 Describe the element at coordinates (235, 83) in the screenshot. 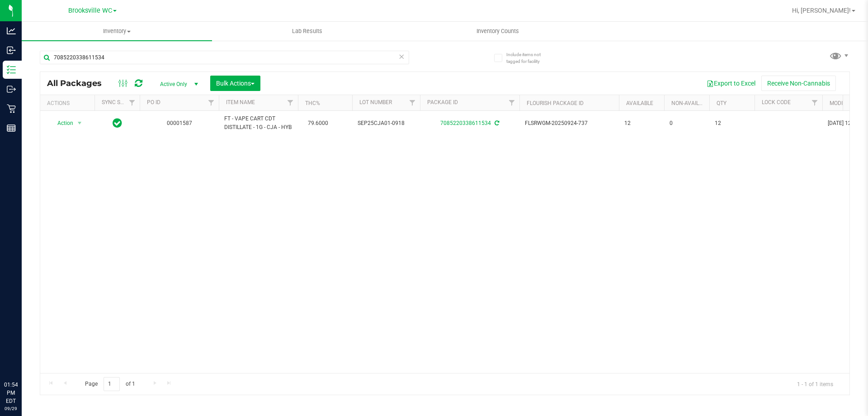

I see `span: Bulk Actions` at that location.